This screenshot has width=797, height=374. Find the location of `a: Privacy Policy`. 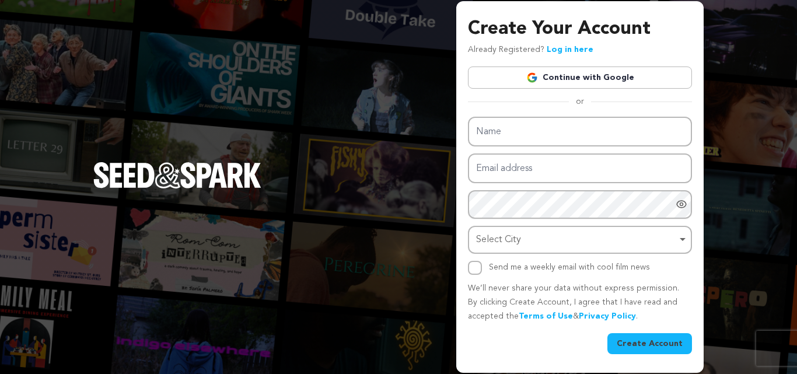

a: Privacy Policy is located at coordinates (607, 316).